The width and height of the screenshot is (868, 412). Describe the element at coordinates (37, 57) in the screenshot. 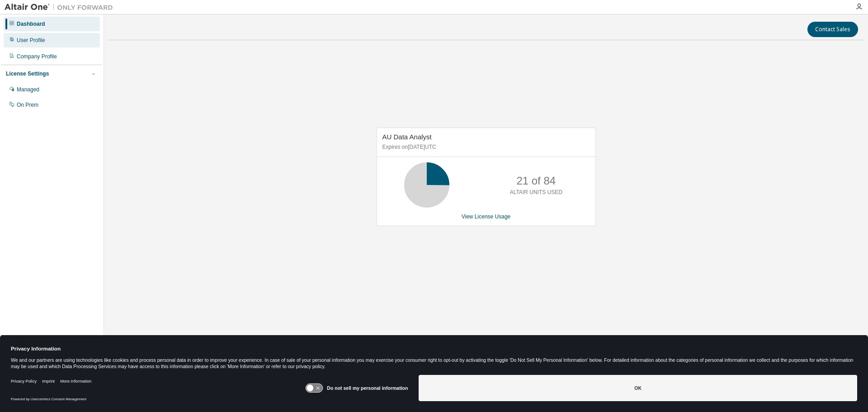

I see `div: Company Profile` at that location.